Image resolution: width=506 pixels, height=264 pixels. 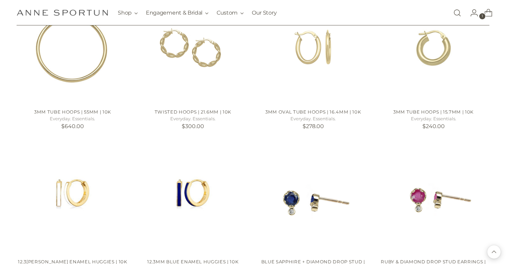 I want to click on a: Our Story, so click(x=264, y=13).